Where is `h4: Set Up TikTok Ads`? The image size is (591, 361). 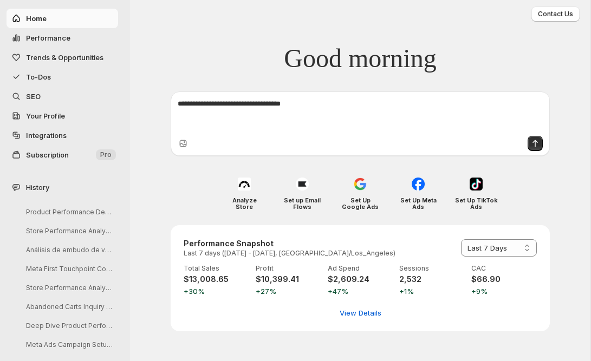
h4: Set Up TikTok Ads is located at coordinates (476, 204).